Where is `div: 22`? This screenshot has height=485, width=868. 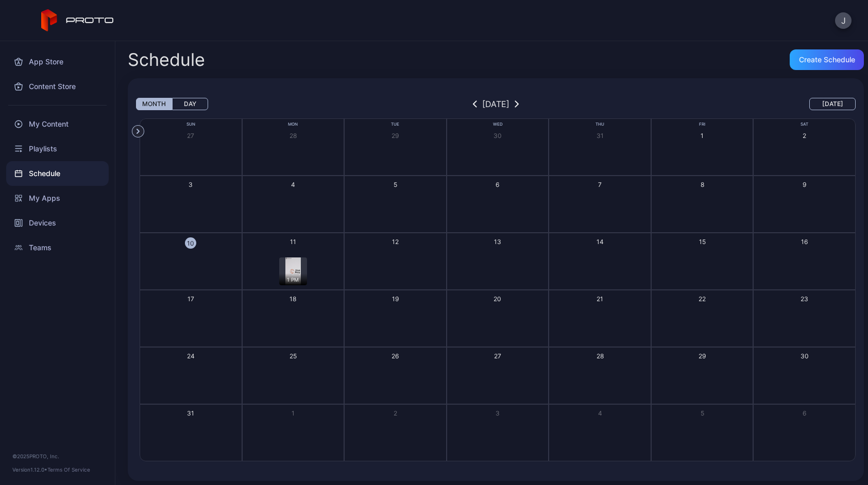
div: 22 is located at coordinates (702, 299).